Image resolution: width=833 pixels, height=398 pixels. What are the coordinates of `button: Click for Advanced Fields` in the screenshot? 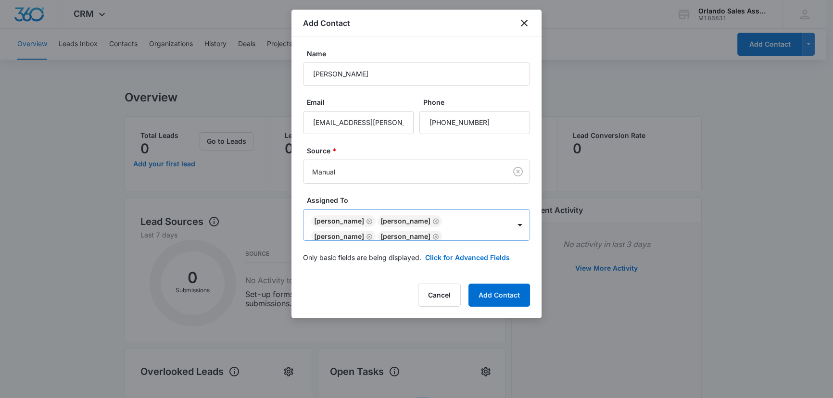 It's located at (468, 257).